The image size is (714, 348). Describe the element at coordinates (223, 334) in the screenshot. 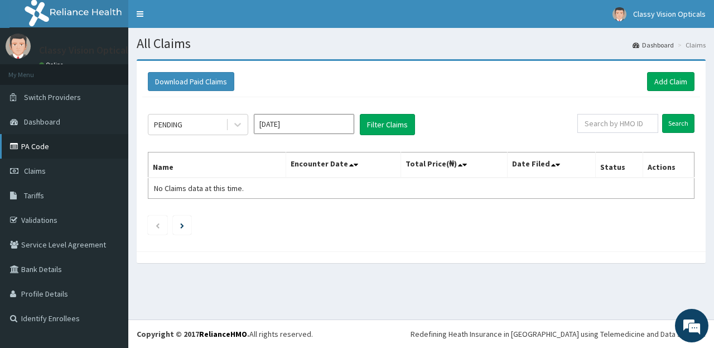

I see `a: RelianceHMO` at that location.